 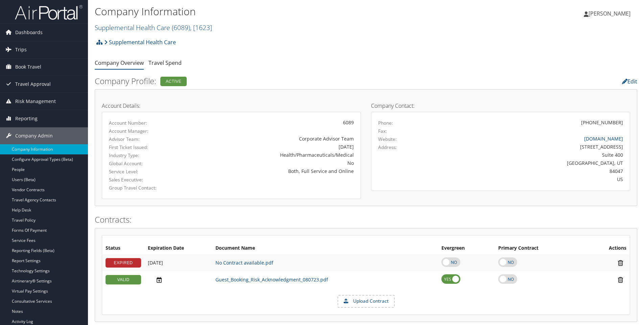 What do you see at coordinates (146, 163) in the screenshot?
I see `label: Global Account:` at bounding box center [146, 163].